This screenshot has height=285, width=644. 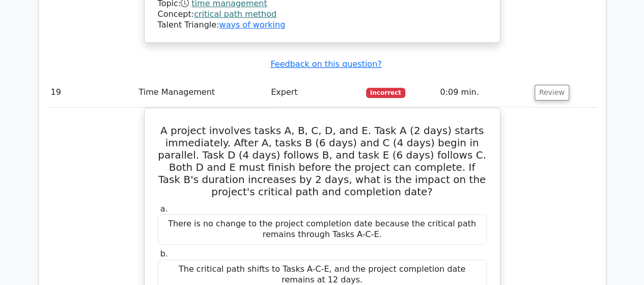 I want to click on div: There is no change to the project completion date because the critical path remains through Tasks..., so click(x=322, y=229).